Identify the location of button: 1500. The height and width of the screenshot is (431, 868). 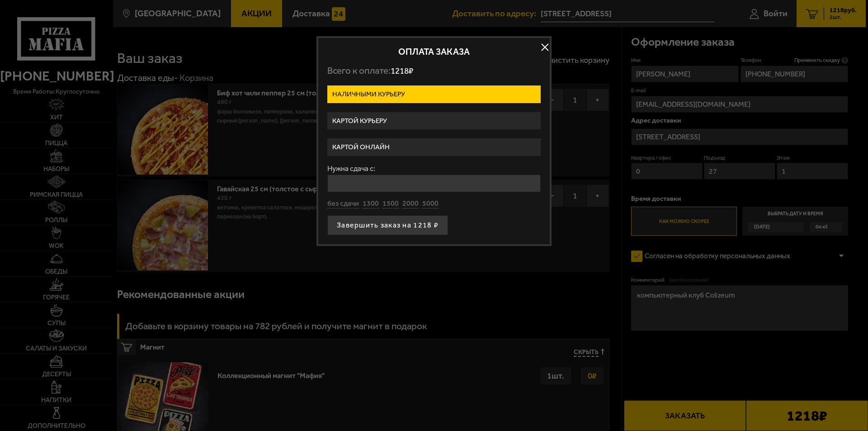
(391, 204).